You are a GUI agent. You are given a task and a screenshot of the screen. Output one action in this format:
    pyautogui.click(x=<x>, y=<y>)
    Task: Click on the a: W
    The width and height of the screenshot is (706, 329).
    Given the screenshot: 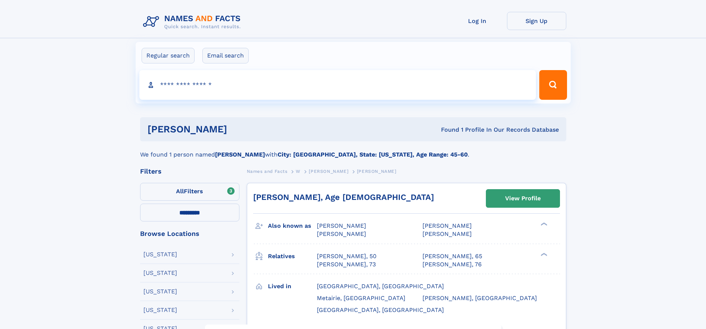 What is the action you would take?
    pyautogui.click(x=298, y=171)
    